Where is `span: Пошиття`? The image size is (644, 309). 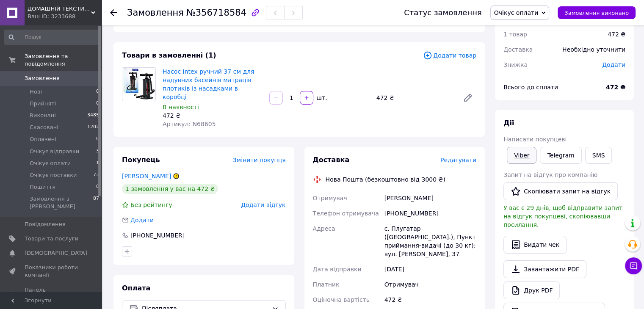
span: Пошиття is located at coordinates (42, 188).